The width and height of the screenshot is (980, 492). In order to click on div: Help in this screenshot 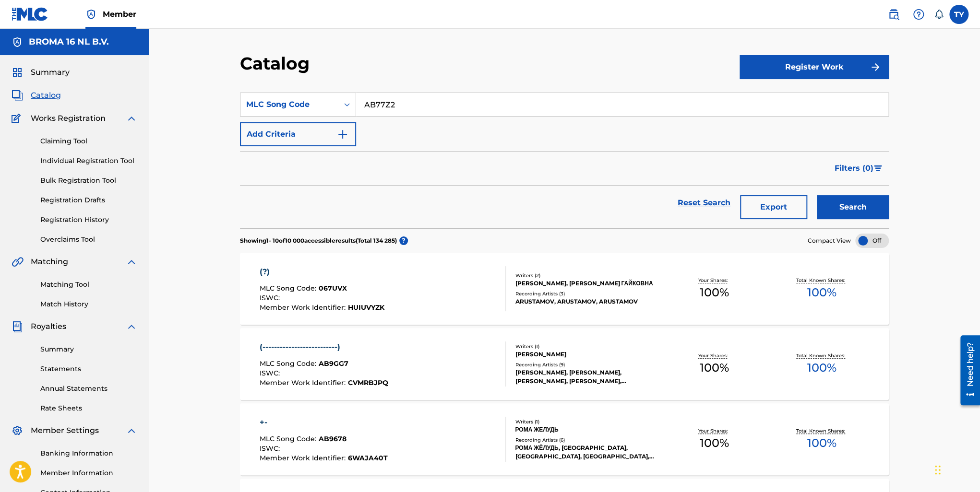, I will do `click(919, 14)`.